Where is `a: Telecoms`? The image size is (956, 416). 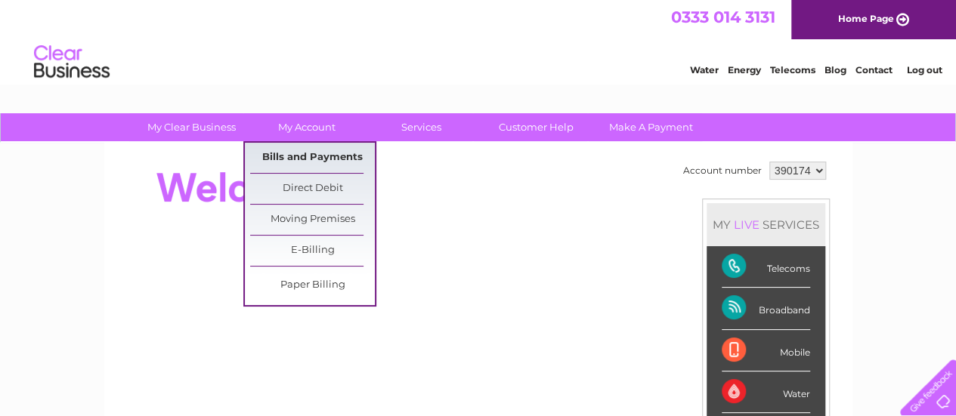 a: Telecoms is located at coordinates (793, 70).